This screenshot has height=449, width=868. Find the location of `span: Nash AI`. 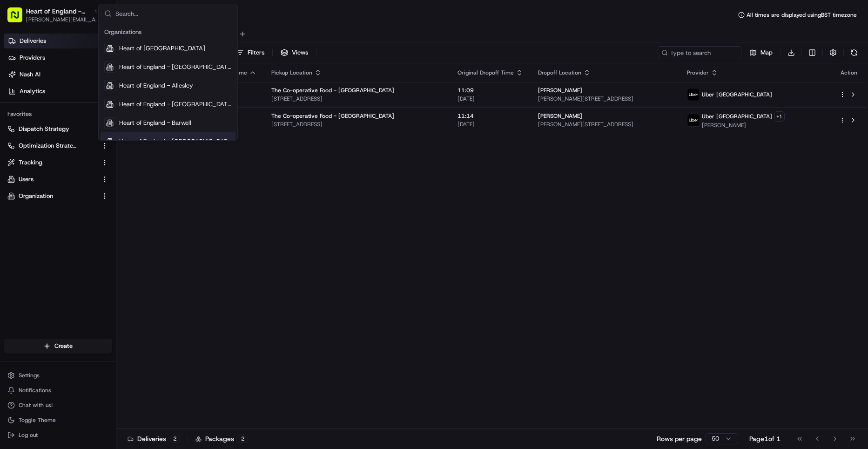

span: Nash AI is located at coordinates (30, 75).